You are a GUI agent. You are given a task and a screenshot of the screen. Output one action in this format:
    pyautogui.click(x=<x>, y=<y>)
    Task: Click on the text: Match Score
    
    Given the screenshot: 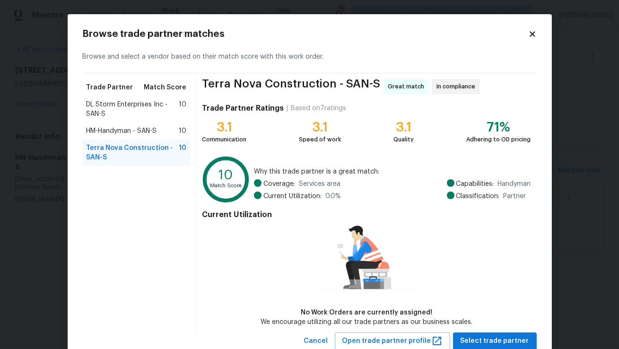 What is the action you would take?
    pyautogui.click(x=226, y=185)
    